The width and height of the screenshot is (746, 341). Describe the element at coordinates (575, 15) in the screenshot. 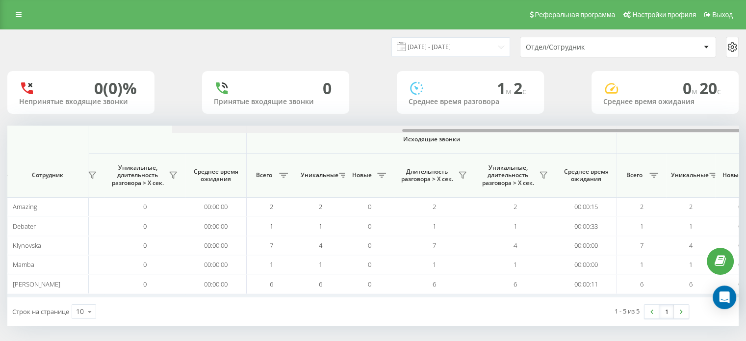

I see `span: Реферальная программа` at that location.